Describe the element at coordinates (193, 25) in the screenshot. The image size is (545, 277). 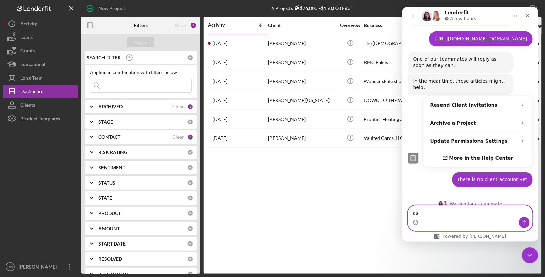
I see `div: 2` at that location.